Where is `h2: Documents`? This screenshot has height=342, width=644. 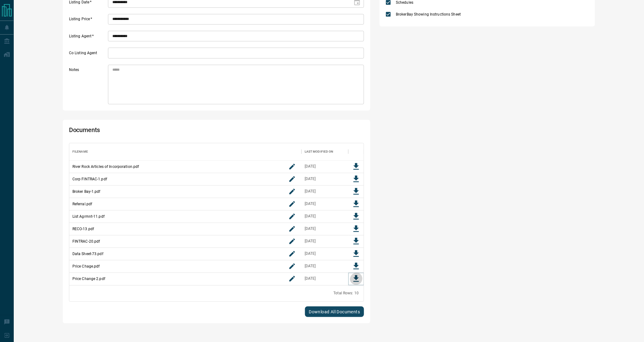 h2: Documents is located at coordinates (157, 132).